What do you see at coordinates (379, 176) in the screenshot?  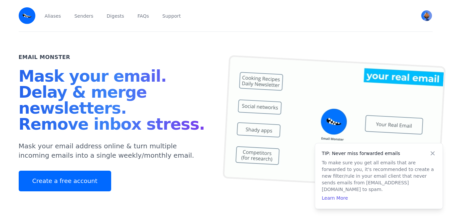 I see `p: To make sure you get all emails that are forwarded to you, it's recommended to create a new filte...` at bounding box center [379, 176].